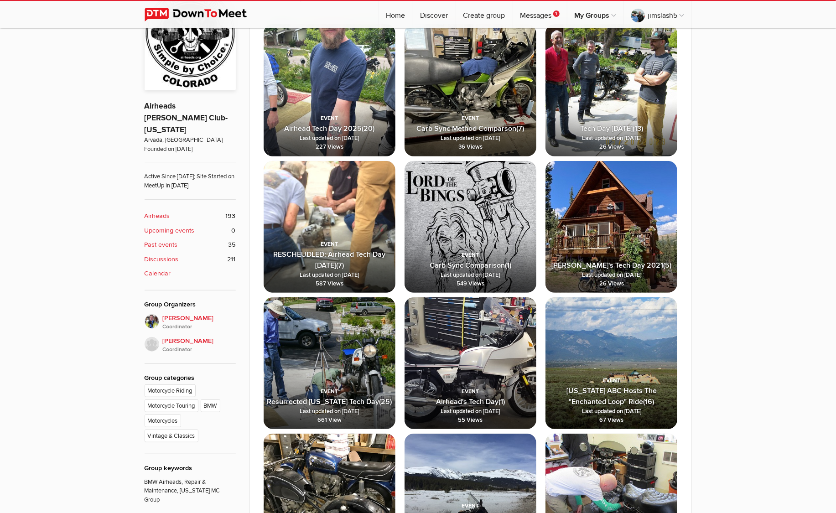 Image resolution: width=836 pixels, height=513 pixels. I want to click on a: Calendar, so click(190, 274).